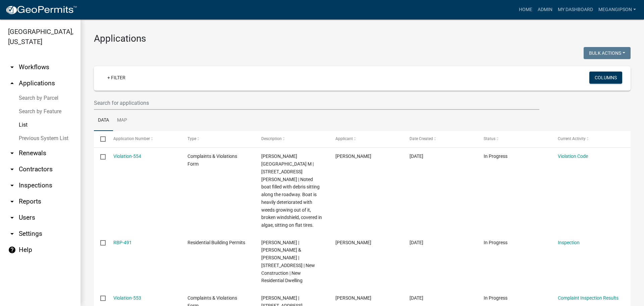 This screenshot has width=644, height=306. Describe the element at coordinates (514, 139) in the screenshot. I see `datatable-header-cell: Status` at that location.